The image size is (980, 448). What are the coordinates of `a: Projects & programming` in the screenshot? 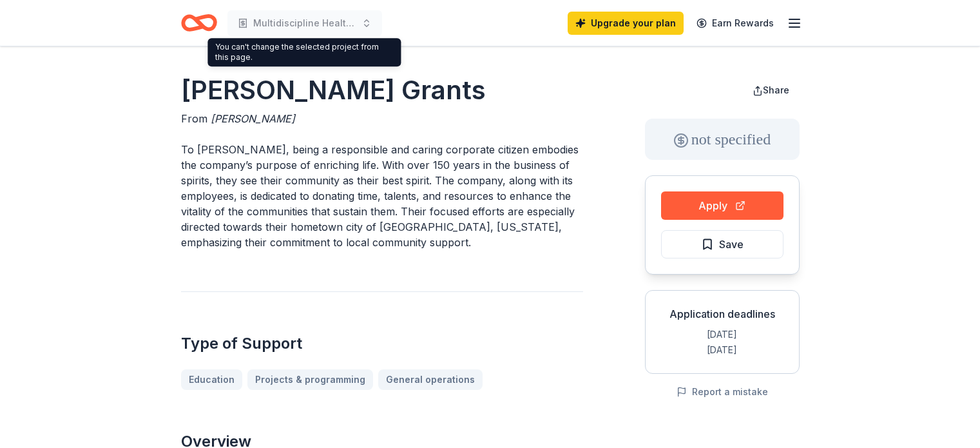 It's located at (310, 380).